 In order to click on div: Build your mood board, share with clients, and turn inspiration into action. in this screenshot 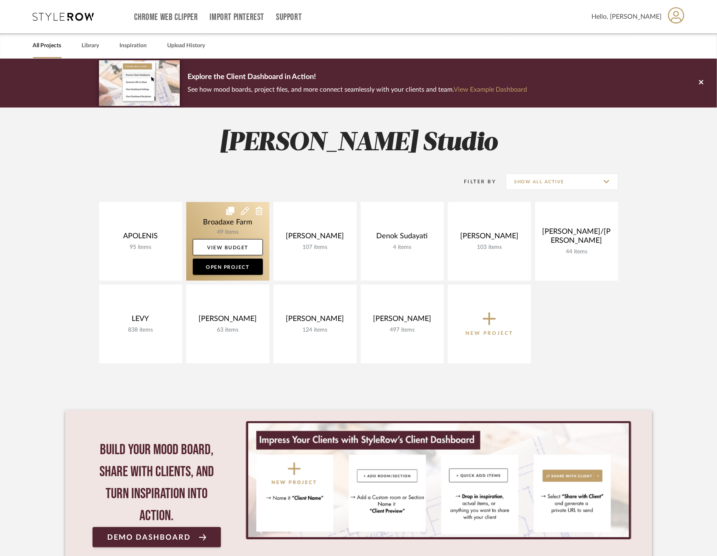, I will do `click(157, 483)`.